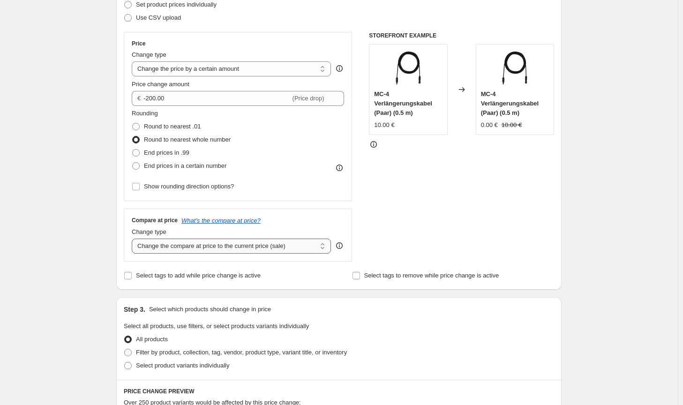 The image size is (683, 405). Describe the element at coordinates (160, 84) in the screenshot. I see `span: Price change amount` at that location.